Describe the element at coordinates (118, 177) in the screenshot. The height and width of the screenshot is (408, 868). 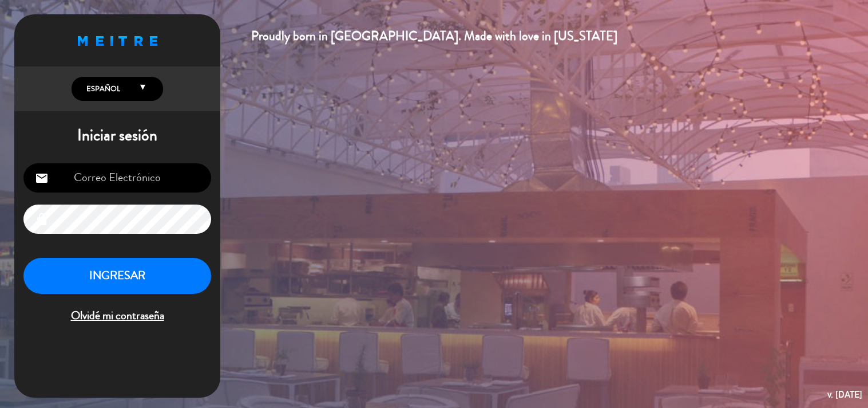
I see `input: Correo Electrónico` at that location.